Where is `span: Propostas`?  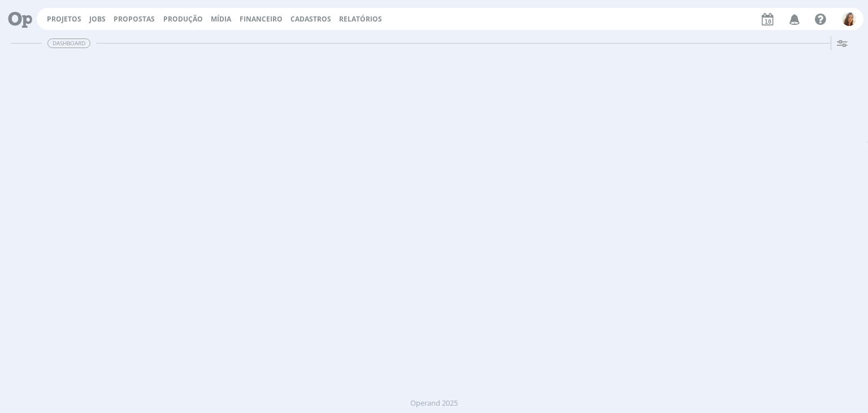 span: Propostas is located at coordinates (134, 18).